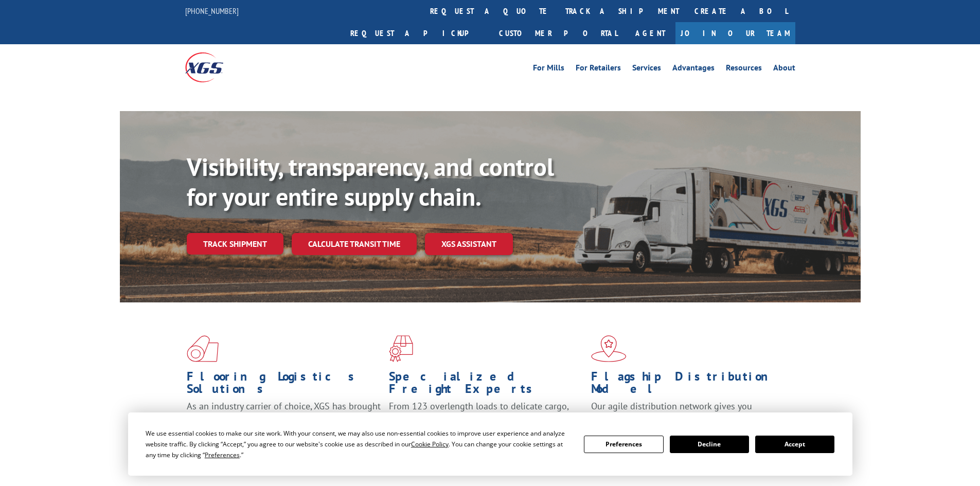 The width and height of the screenshot is (980, 486). Describe the element at coordinates (370, 182) in the screenshot. I see `b: Visibility, transparency, and control for your entire supply chain.` at that location.